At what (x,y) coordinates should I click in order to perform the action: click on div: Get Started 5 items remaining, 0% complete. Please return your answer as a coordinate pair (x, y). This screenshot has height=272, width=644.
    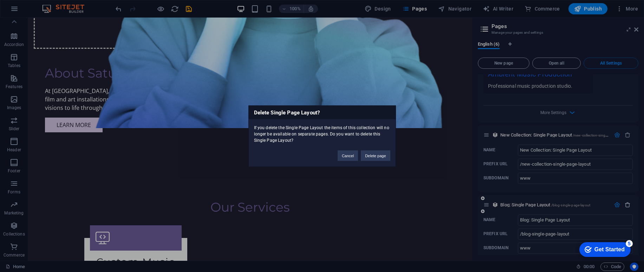
    Looking at the image, I should click on (31, 11).